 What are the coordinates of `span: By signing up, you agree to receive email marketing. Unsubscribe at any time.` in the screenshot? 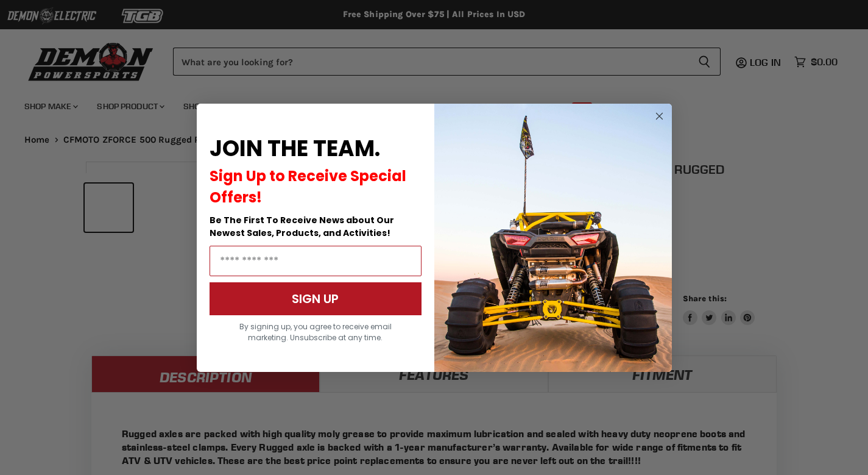 It's located at (316, 332).